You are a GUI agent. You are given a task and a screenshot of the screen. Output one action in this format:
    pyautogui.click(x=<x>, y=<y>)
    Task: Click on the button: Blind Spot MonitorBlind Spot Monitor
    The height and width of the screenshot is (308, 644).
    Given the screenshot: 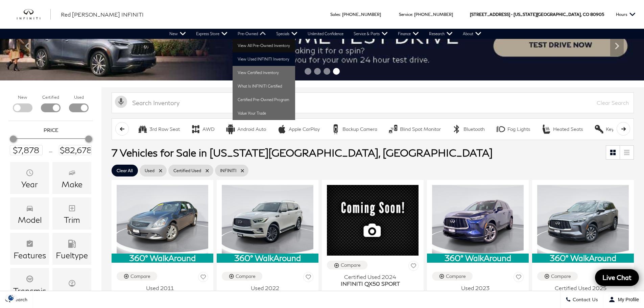 What is the action you would take?
    pyautogui.click(x=414, y=129)
    